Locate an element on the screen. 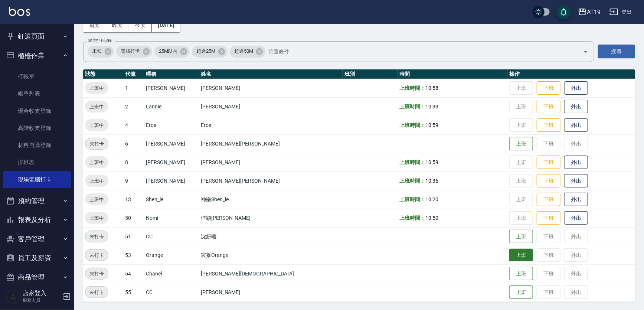 This screenshot has width=644, height=310. a: 排班表 is located at coordinates (37, 162).